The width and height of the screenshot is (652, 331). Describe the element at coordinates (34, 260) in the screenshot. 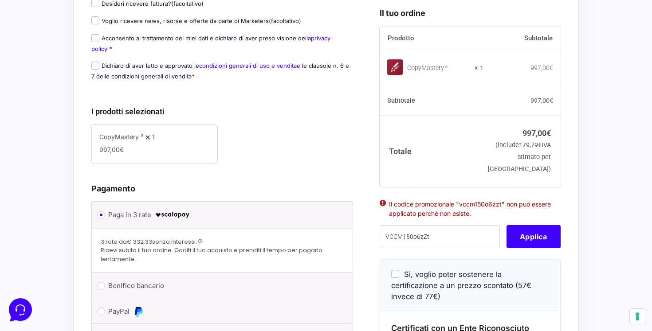

I see `button: Home` at that location.